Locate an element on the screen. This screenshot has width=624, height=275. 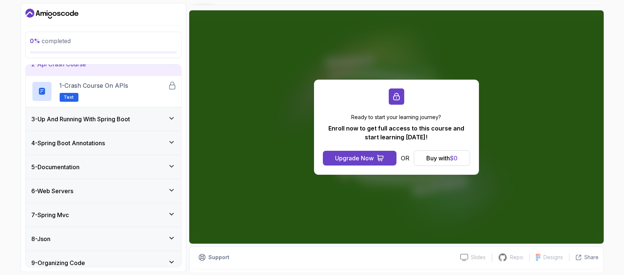
p: Share is located at coordinates (591, 257).